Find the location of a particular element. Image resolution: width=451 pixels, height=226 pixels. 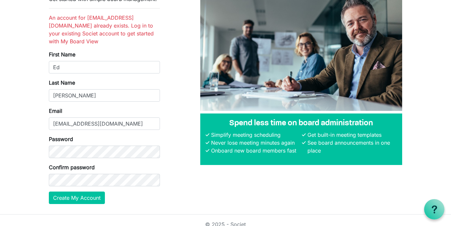

label: Last Name is located at coordinates (62, 83).